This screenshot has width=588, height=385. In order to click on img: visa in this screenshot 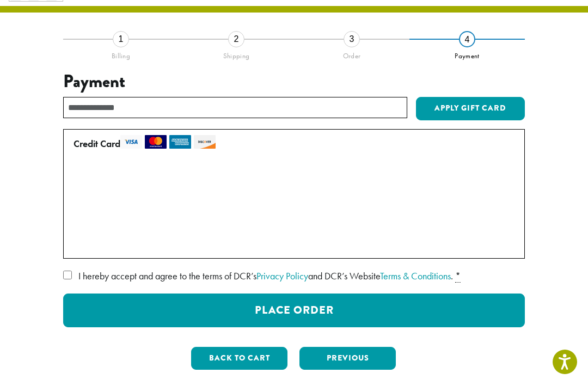, I will do `click(131, 142)`.